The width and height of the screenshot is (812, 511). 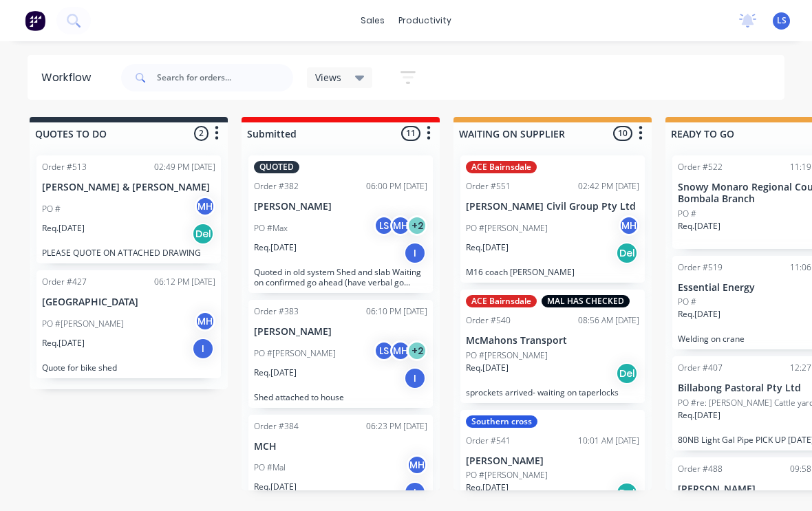 What do you see at coordinates (782, 20) in the screenshot?
I see `span: LS` at bounding box center [782, 20].